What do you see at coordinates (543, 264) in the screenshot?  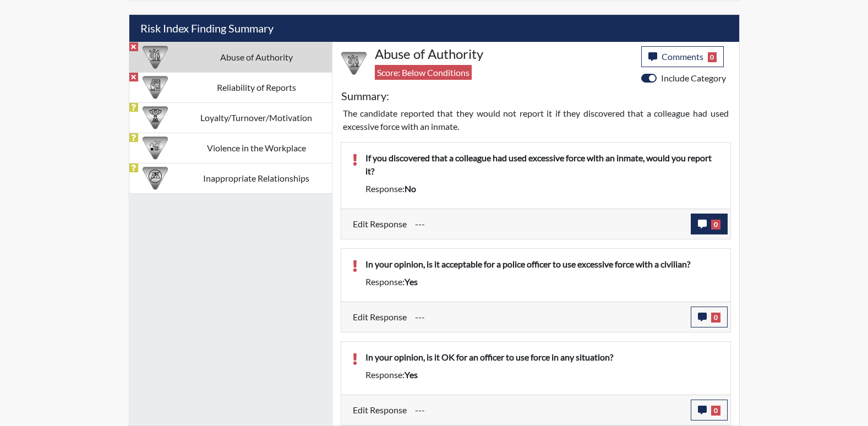 I see `p: In your opinion, is it acceptable for a police officer to use excessive force with a civilian?` at bounding box center [543, 264].